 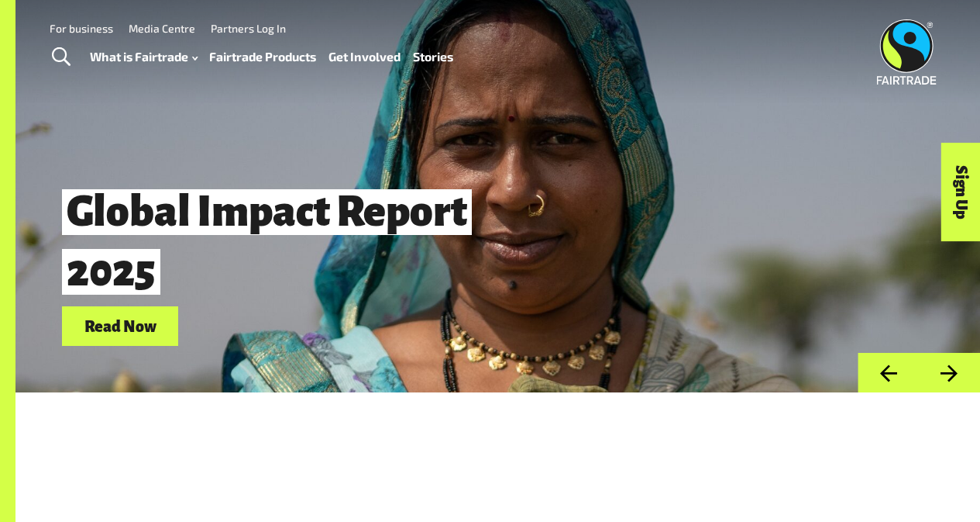 I want to click on a: Get Involved, so click(x=364, y=56).